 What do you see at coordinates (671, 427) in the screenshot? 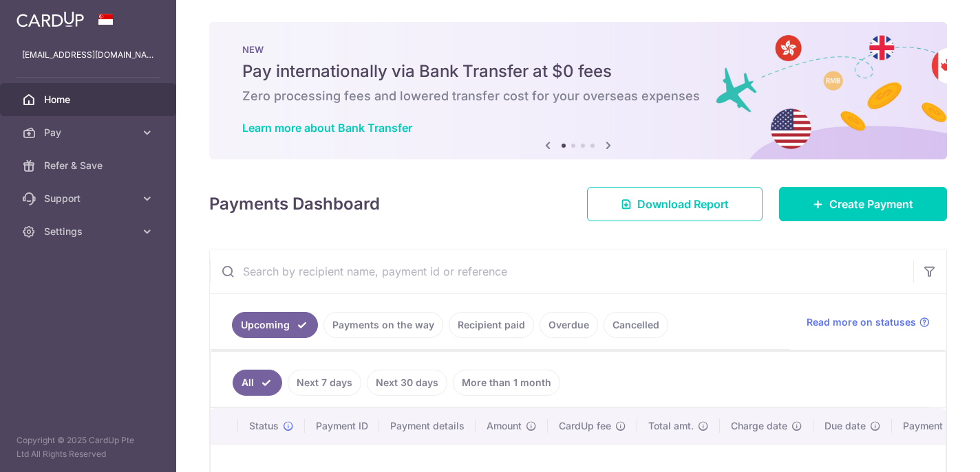
I see `span: Total amt.` at bounding box center [671, 427].